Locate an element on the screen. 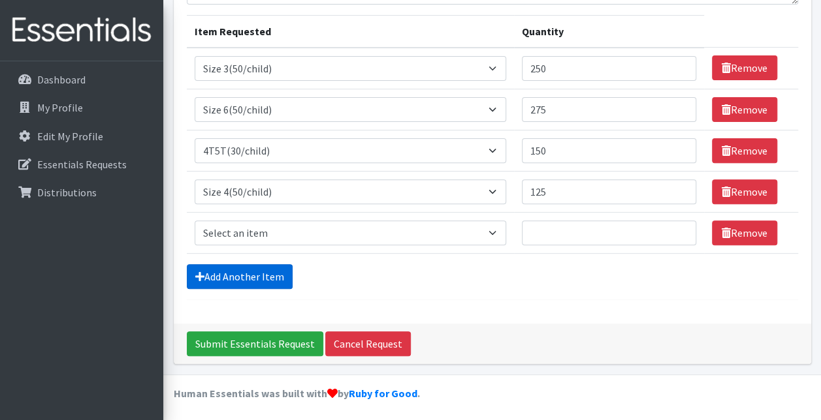  th: Item Requested is located at coordinates (351, 31).